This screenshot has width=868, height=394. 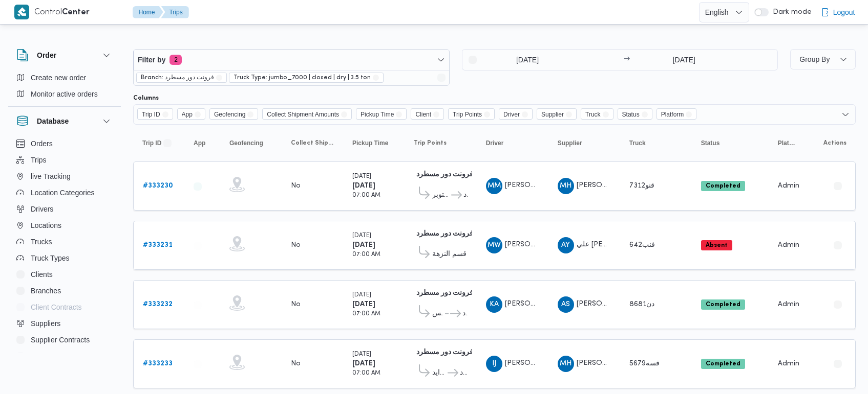 What do you see at coordinates (723, 364) in the screenshot?
I see `span: Completed` at bounding box center [723, 364].